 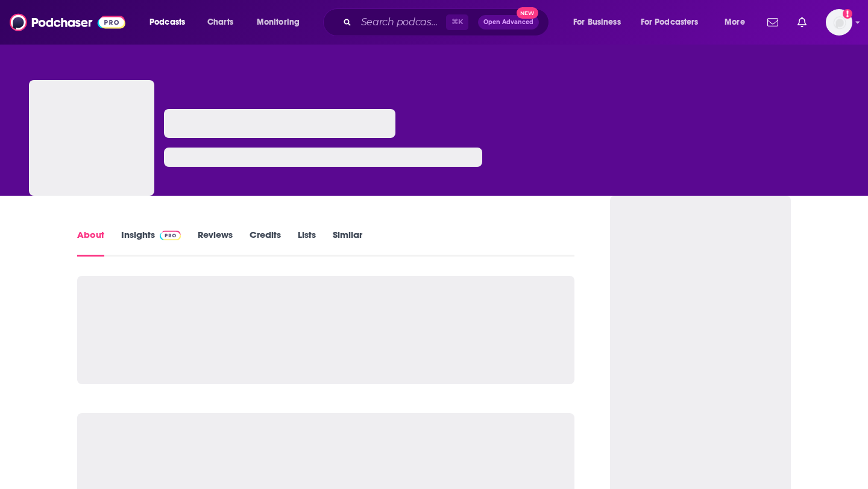 What do you see at coordinates (220, 22) in the screenshot?
I see `a: Charts` at bounding box center [220, 22].